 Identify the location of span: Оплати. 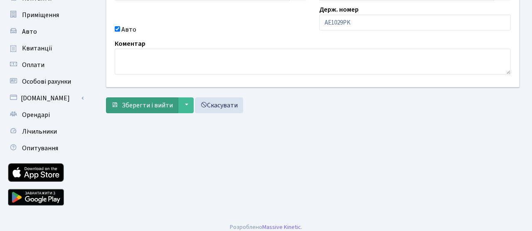
(33, 65).